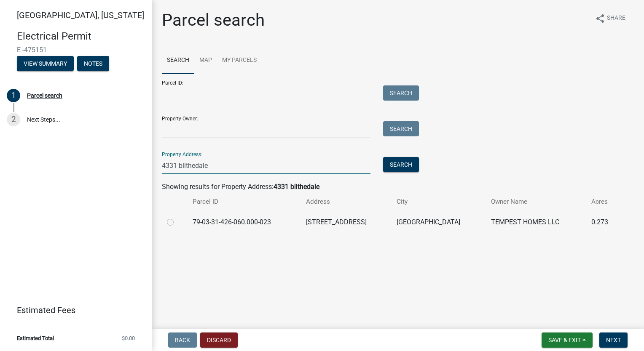  What do you see at coordinates (206, 61) in the screenshot?
I see `a: Map` at bounding box center [206, 61].